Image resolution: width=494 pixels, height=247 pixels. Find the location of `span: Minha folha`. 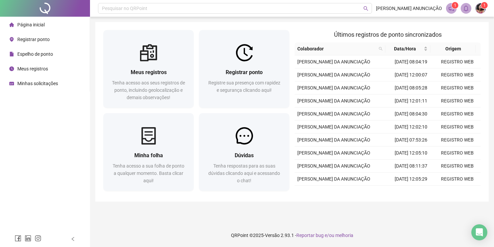

span: Minha folha is located at coordinates (149, 155).